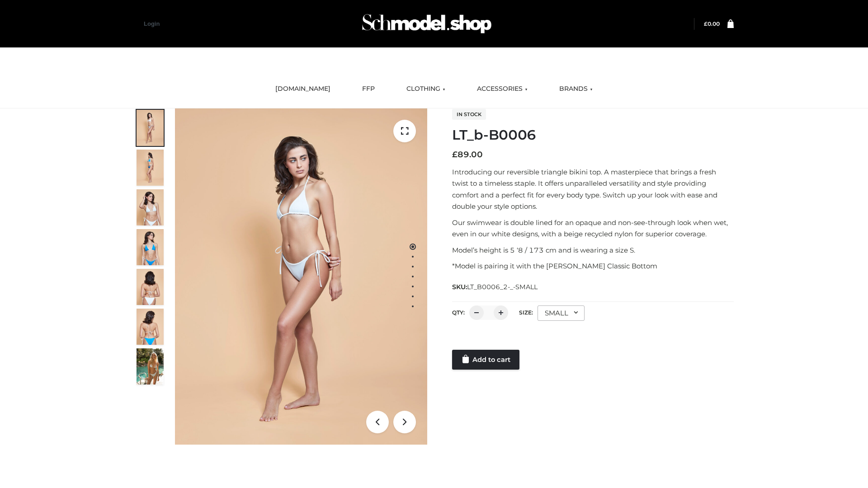  Describe the element at coordinates (561, 313) in the screenshot. I see `div: SMALL` at that location.